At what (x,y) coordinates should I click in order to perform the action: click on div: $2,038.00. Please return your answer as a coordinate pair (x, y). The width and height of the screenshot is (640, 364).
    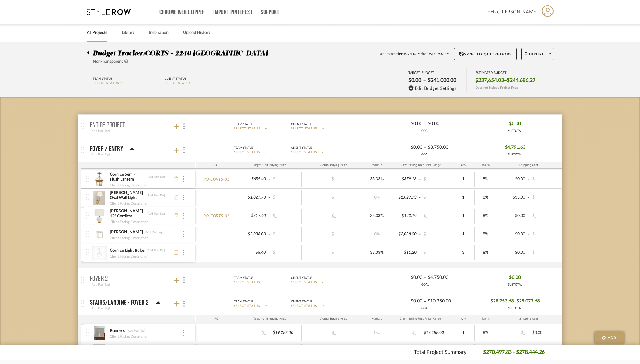
    Looking at the image, I should click on (253, 234).